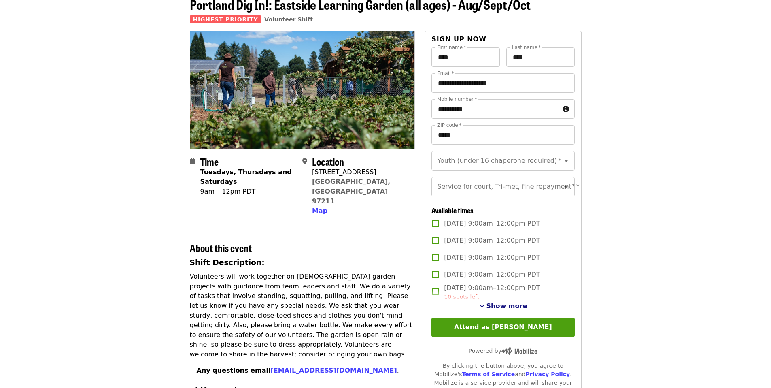  I want to click on span: Powered by, so click(503, 351).